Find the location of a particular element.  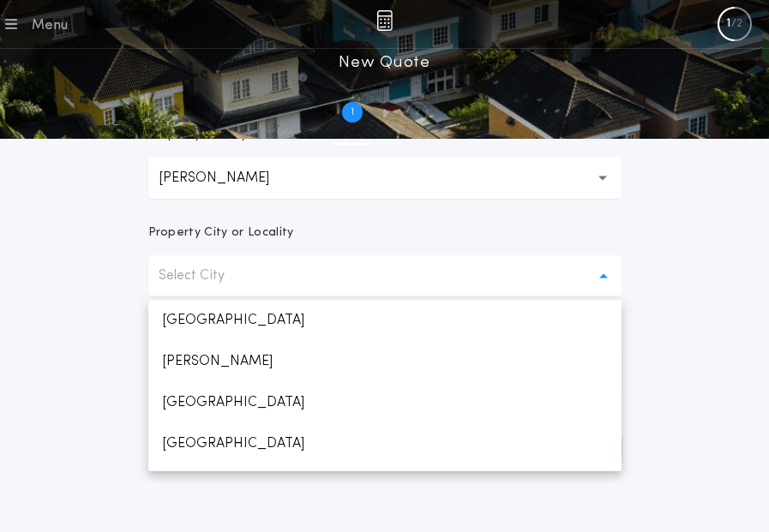

h1: New Quote is located at coordinates (384, 63).